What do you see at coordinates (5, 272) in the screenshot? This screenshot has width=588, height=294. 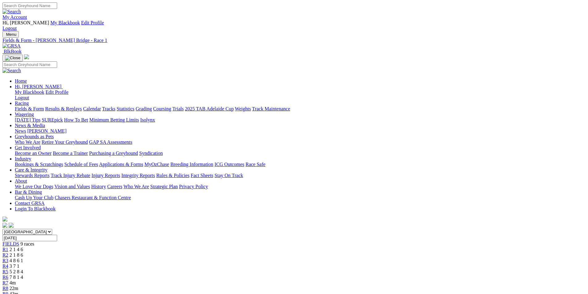 I see `span: R5` at bounding box center [5, 272].